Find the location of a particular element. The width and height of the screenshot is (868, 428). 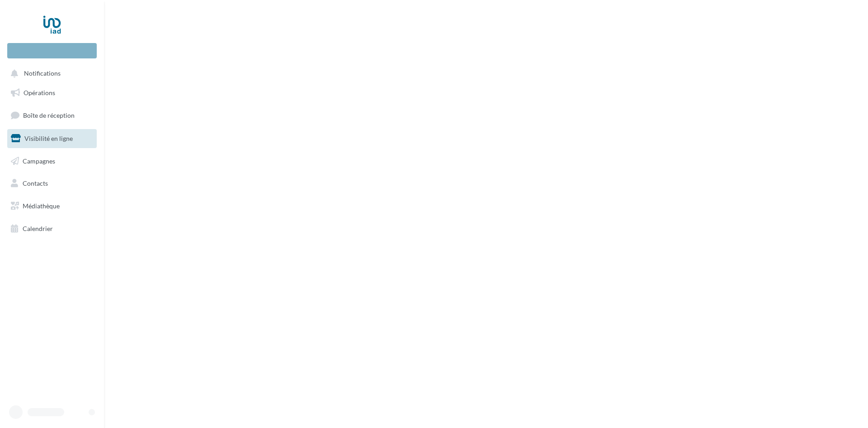

span: Calendrier is located at coordinates (37, 228).